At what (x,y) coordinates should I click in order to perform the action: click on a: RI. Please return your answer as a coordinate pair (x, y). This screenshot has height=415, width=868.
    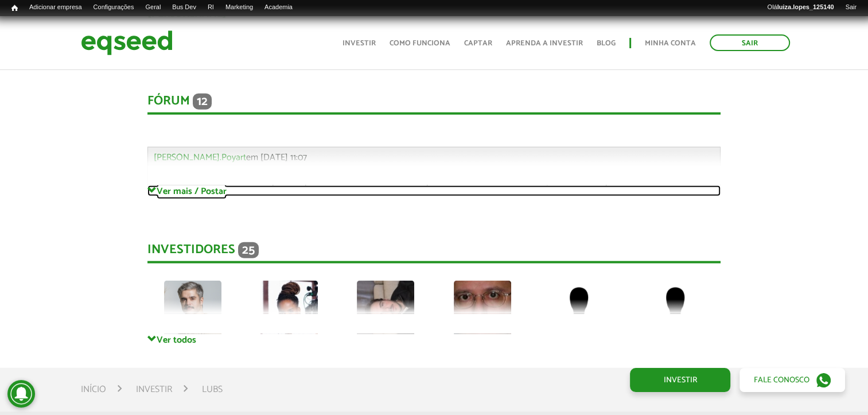
    Looking at the image, I should click on (211, 8).